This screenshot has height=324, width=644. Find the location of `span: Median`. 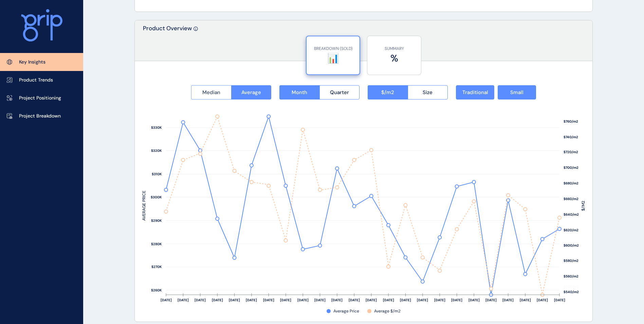

span: Median is located at coordinates (211, 93).